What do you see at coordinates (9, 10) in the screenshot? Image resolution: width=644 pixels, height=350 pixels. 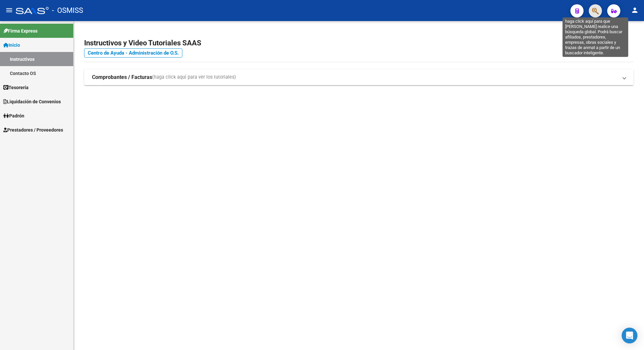 I see `mat-icon: menu` at bounding box center [9, 10].